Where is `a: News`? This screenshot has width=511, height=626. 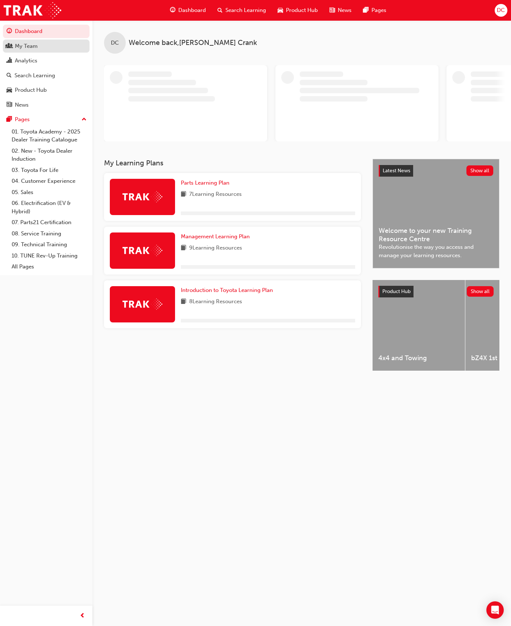 a: News is located at coordinates (46, 105).